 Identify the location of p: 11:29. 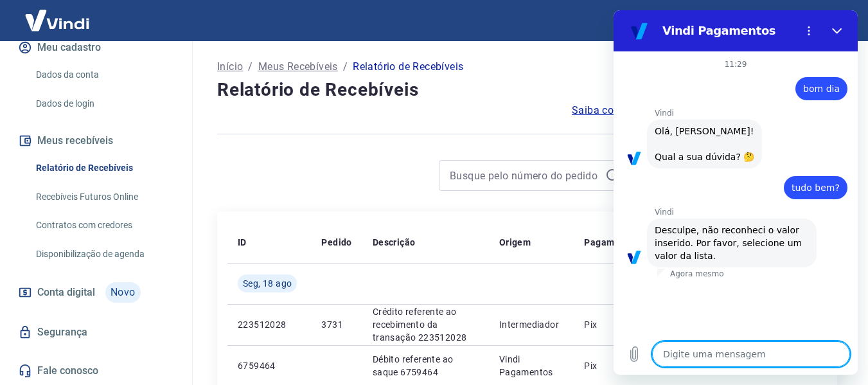
(122, 54).